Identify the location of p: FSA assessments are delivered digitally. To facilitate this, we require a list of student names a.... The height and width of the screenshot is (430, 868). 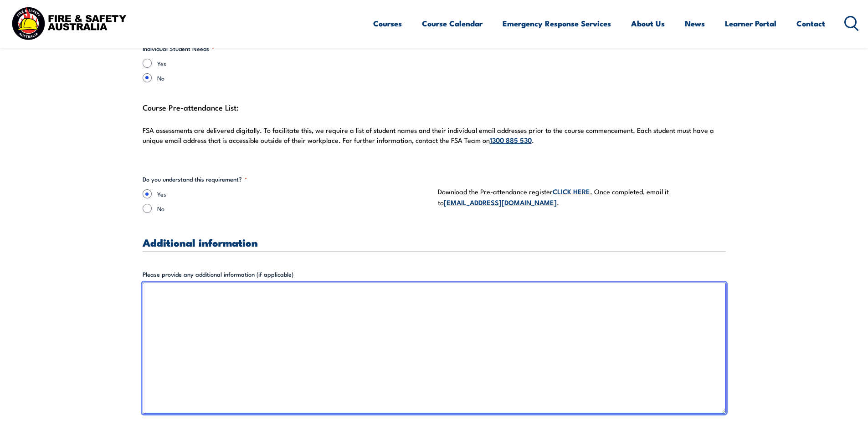
(434, 135).